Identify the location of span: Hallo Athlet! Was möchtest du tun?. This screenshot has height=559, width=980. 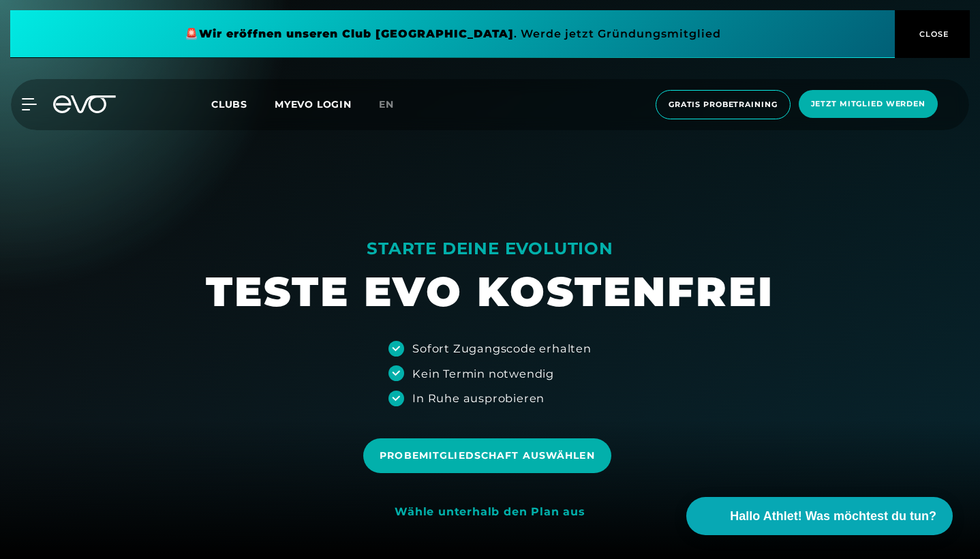
(833, 516).